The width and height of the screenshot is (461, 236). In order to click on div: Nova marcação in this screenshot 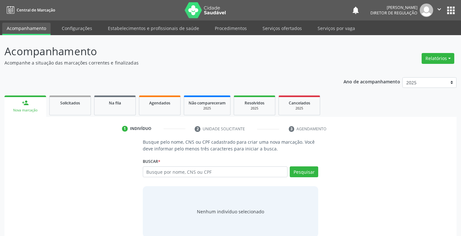, I will do `click(25, 110)`.